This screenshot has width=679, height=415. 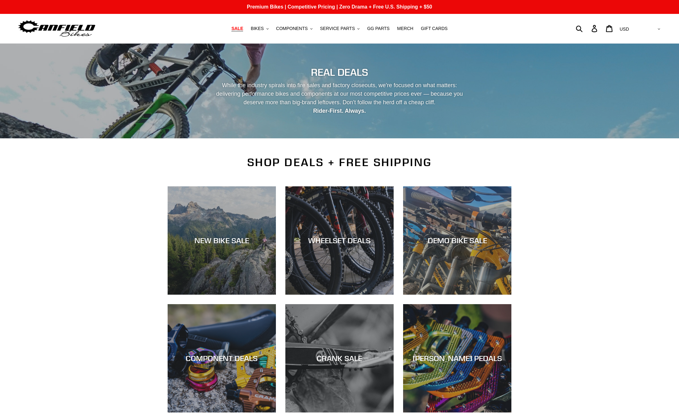 What do you see at coordinates (57, 28) in the screenshot?
I see `img: Canfield Bikes` at bounding box center [57, 28].